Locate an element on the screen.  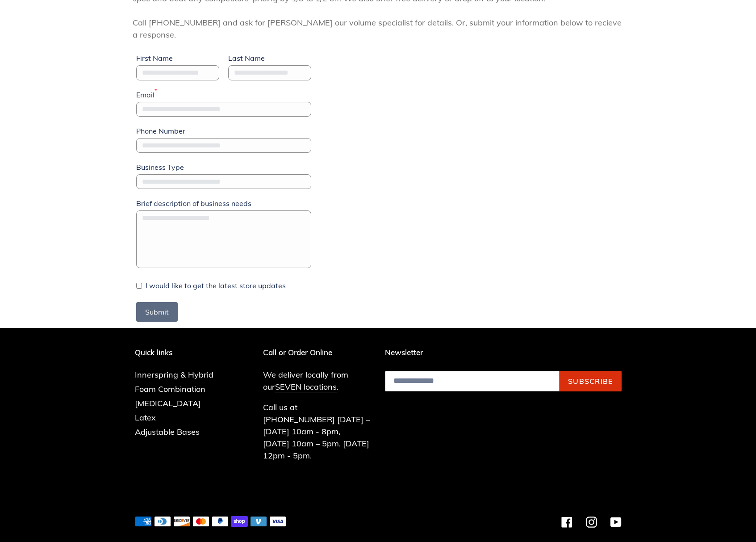
button: Subscribe is located at coordinates (590, 381).